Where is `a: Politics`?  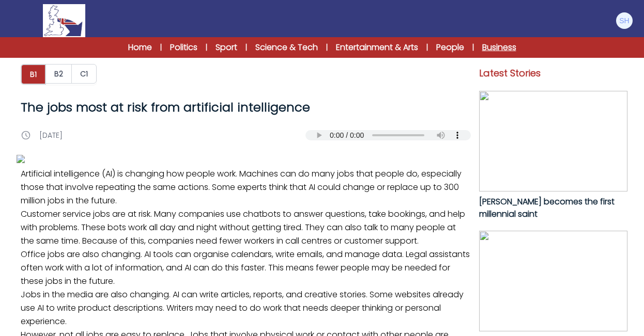
a: Politics is located at coordinates (183, 47).